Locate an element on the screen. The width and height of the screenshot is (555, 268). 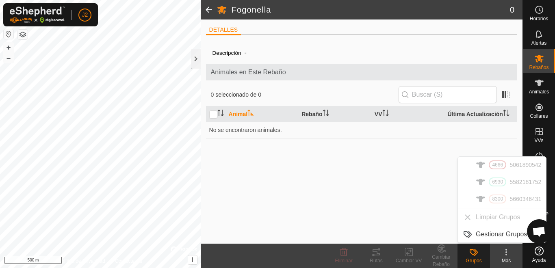
th: VV is located at coordinates (408, 114).